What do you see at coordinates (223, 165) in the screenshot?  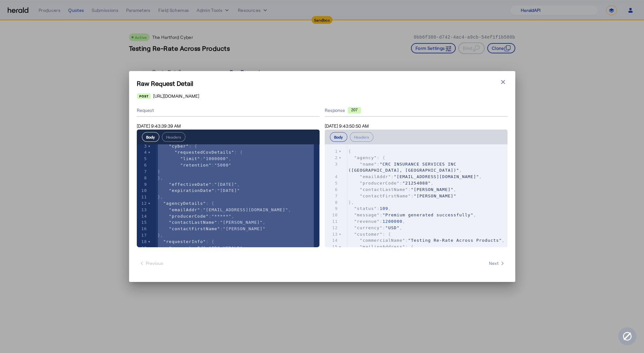 I see `span: "5000"` at bounding box center [223, 165].